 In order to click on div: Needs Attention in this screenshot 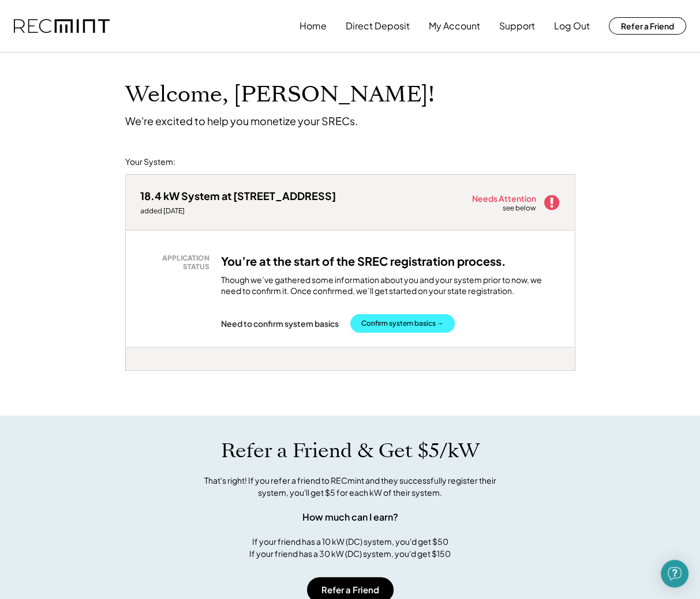, I will do `click(504, 198)`.